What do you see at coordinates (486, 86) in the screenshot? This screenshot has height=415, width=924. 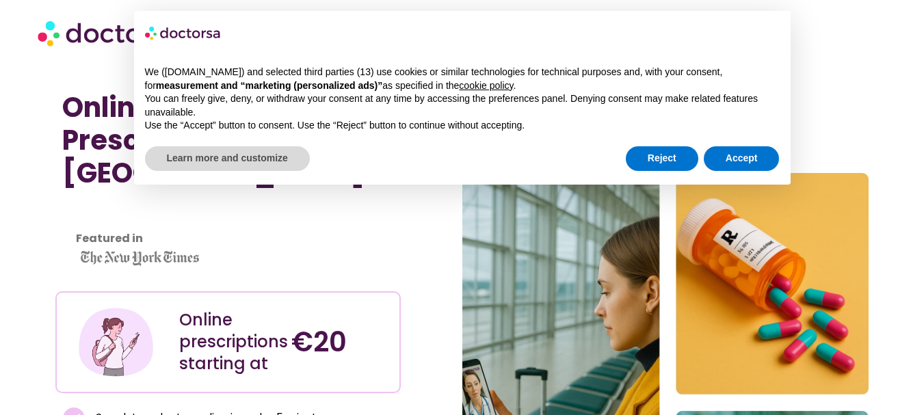 I see `a: cookie policy` at bounding box center [486, 86].